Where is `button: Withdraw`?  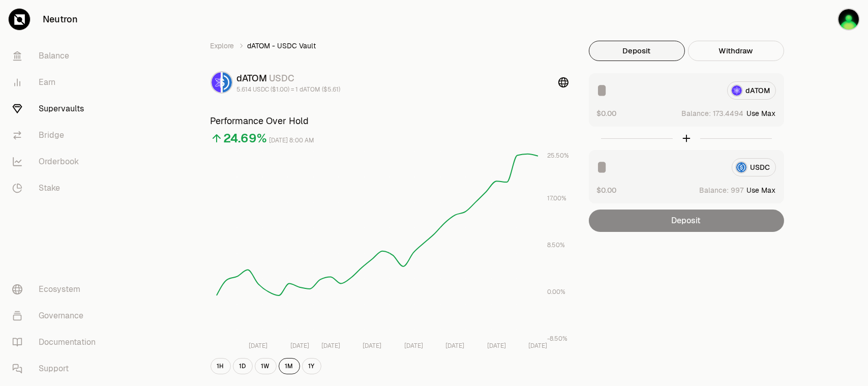 button: Withdraw is located at coordinates (736, 51).